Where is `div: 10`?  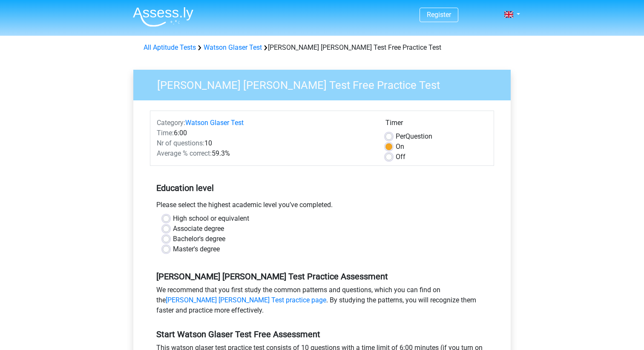
div: 10 is located at coordinates (265, 144).